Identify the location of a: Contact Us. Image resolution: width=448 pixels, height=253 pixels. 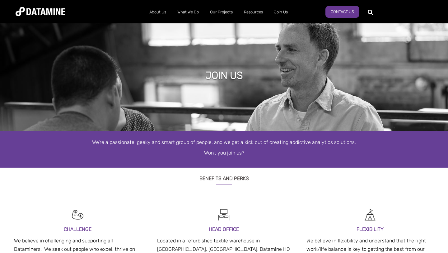
(343, 12).